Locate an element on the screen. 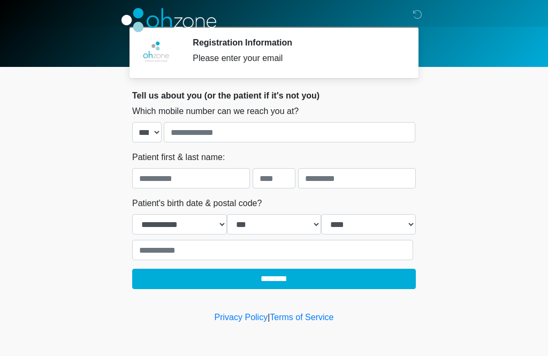 The width and height of the screenshot is (548, 356). div: Please enter your email is located at coordinates (296, 58).